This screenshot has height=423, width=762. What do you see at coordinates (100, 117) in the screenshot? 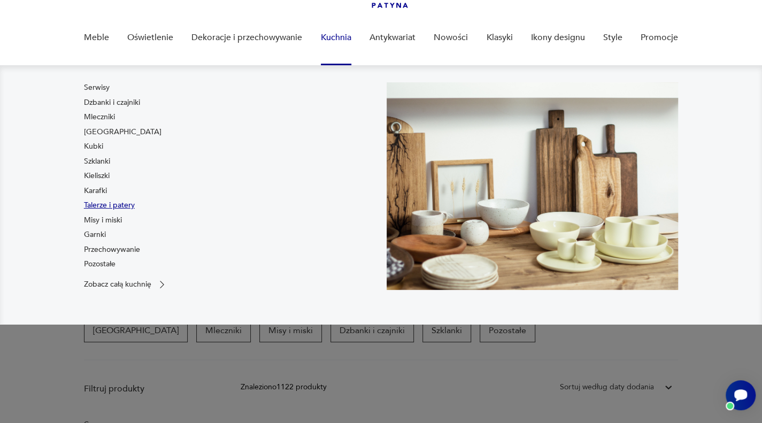
I see `a: Mleczniki` at bounding box center [100, 117].